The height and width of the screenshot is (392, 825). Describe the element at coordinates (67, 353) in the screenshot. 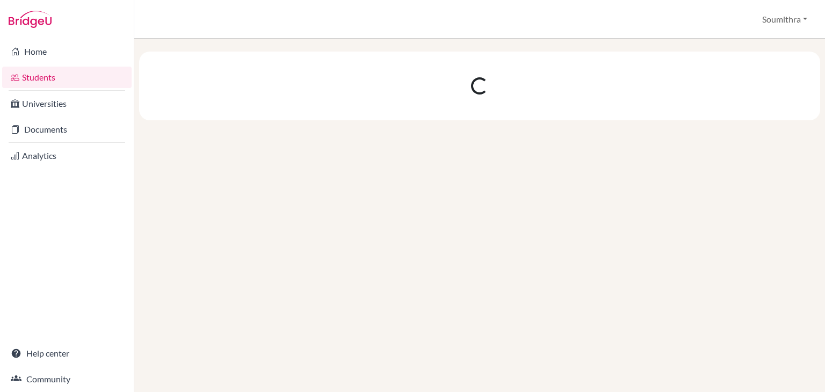

I see `a: Help center` at that location.